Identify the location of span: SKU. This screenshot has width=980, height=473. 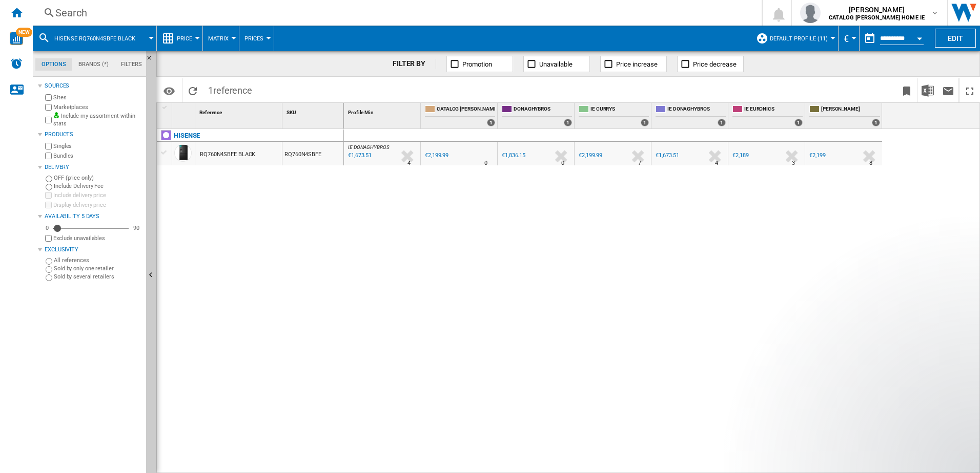
(291, 112).